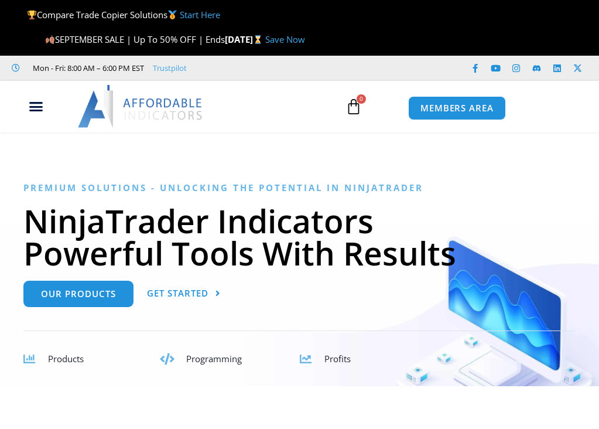 The width and height of the screenshot is (599, 429). What do you see at coordinates (361, 99) in the screenshot?
I see `span: 0` at bounding box center [361, 99].